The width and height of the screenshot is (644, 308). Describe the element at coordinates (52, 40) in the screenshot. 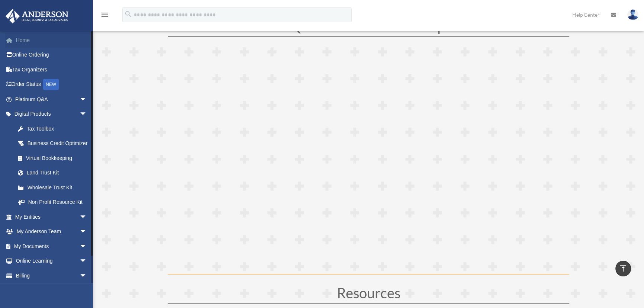

I see `a: Home` at that location.